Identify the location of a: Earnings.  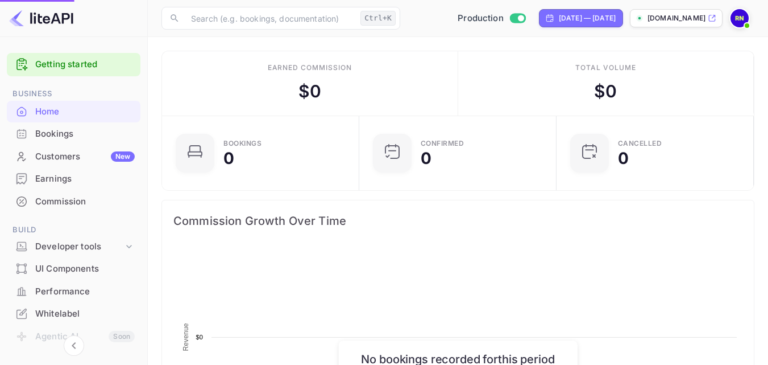
(73, 178).